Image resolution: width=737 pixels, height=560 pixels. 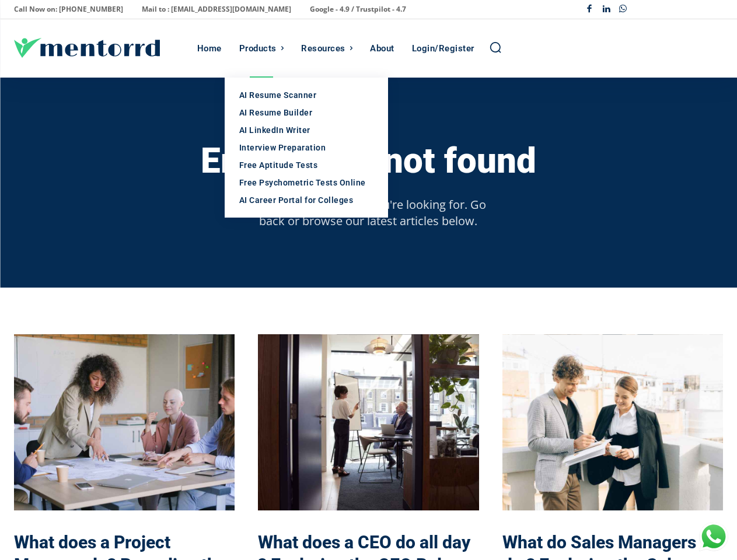 What do you see at coordinates (382, 49) in the screenshot?
I see `div: About` at bounding box center [382, 49].